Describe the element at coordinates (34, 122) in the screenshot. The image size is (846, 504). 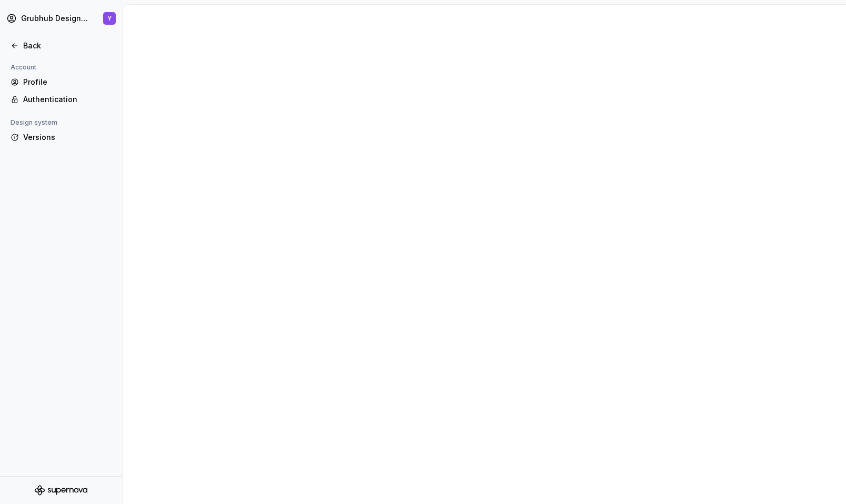
I see `div: Design system` at that location.